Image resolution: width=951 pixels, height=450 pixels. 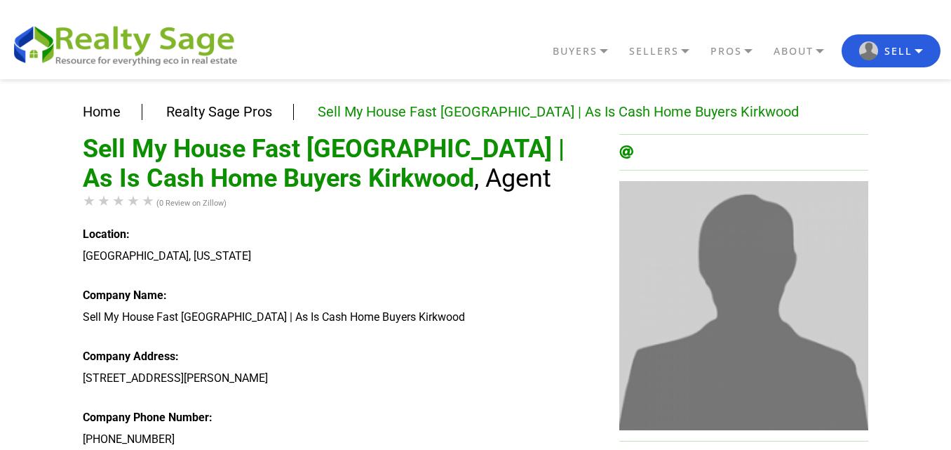 I want to click on a: BUYERS, so click(x=587, y=51).